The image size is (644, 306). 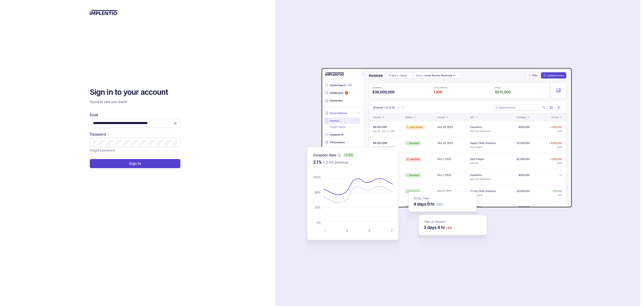 I want to click on p: Sign In, so click(x=135, y=163).